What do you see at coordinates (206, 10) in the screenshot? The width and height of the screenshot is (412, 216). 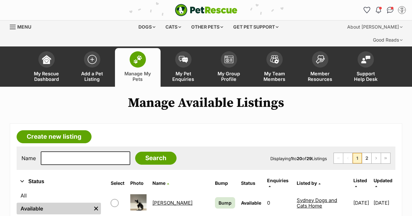 I see `a: PetRescue` at bounding box center [206, 10].